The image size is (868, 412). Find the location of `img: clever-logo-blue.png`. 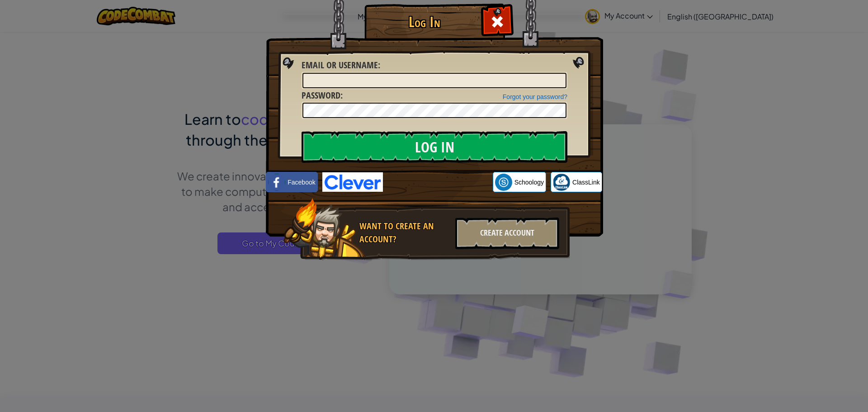

img: clever-logo-blue.png is located at coordinates (352, 181).